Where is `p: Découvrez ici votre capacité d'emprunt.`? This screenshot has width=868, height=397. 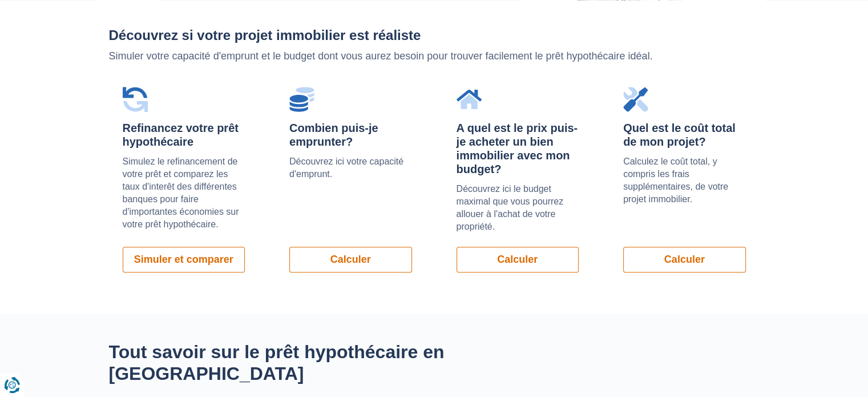
p: Découvrez ici votre capacité d'emprunt. is located at coordinates (351, 168).